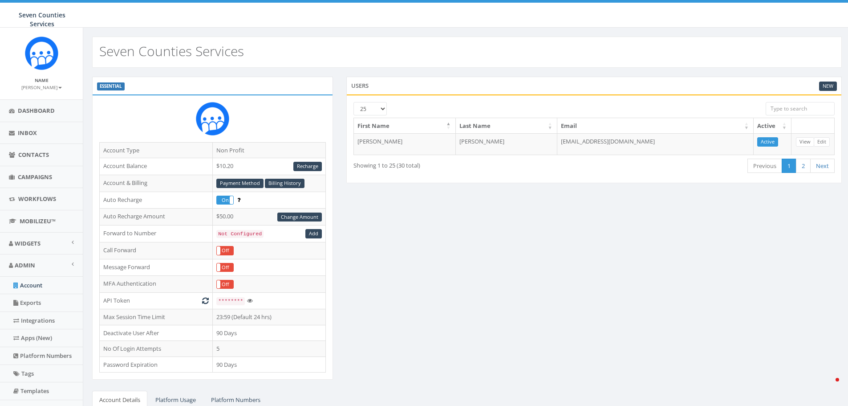  I want to click on a: Next, so click(823, 166).